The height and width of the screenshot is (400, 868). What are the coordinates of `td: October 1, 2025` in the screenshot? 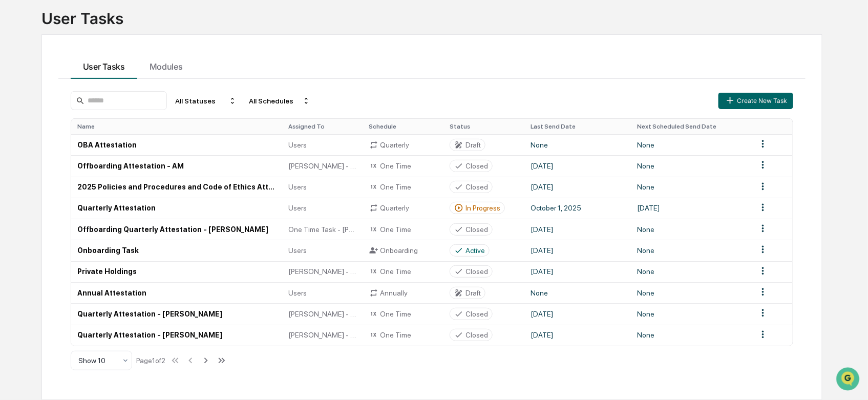 It's located at (578, 208).